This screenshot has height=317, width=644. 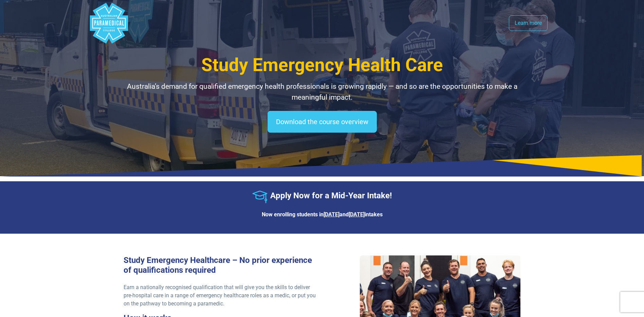 What do you see at coordinates (322, 214) in the screenshot?
I see `strong: Now enrolling students in and intakes` at bounding box center [322, 214].